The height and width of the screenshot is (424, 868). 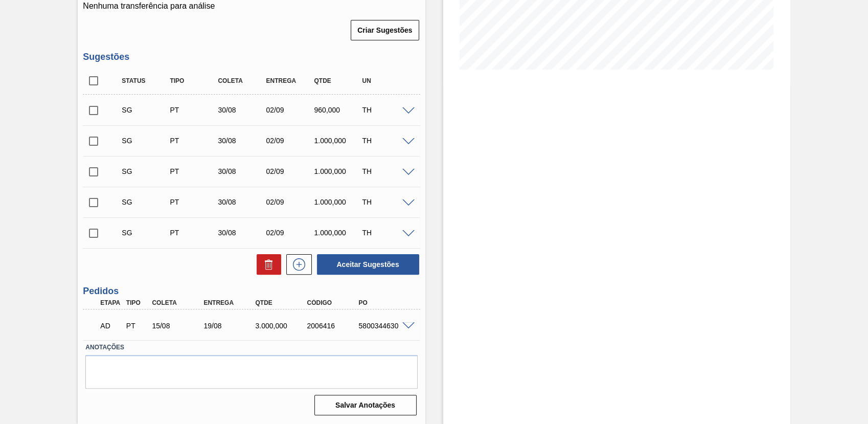 What do you see at coordinates (366, 405) in the screenshot?
I see `button: Salvar Anotações` at bounding box center [366, 405].